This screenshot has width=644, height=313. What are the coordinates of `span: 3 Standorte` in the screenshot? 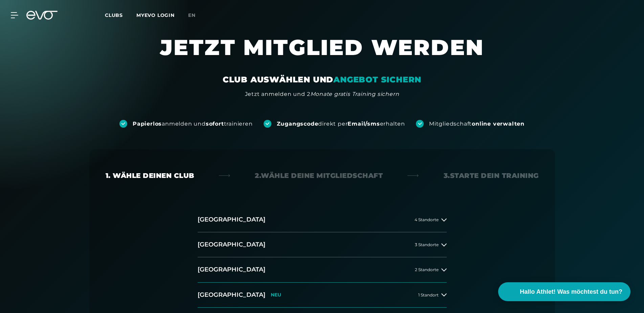 It's located at (427, 244).